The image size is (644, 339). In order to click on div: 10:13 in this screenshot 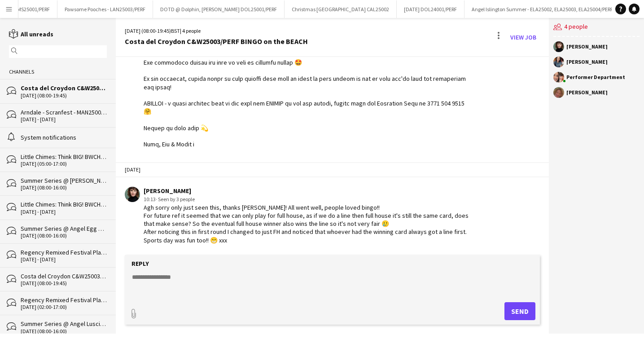, I will do `click(307, 199)`.